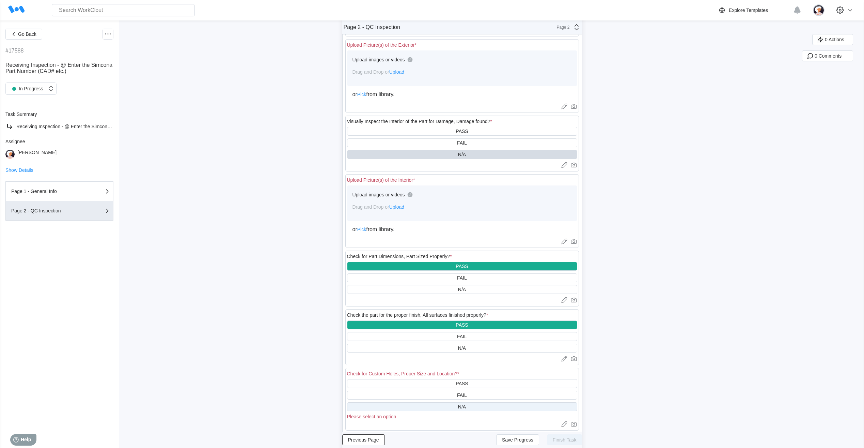 This screenshot has height=448, width=864. I want to click on button: 0 Comments, so click(828, 56).